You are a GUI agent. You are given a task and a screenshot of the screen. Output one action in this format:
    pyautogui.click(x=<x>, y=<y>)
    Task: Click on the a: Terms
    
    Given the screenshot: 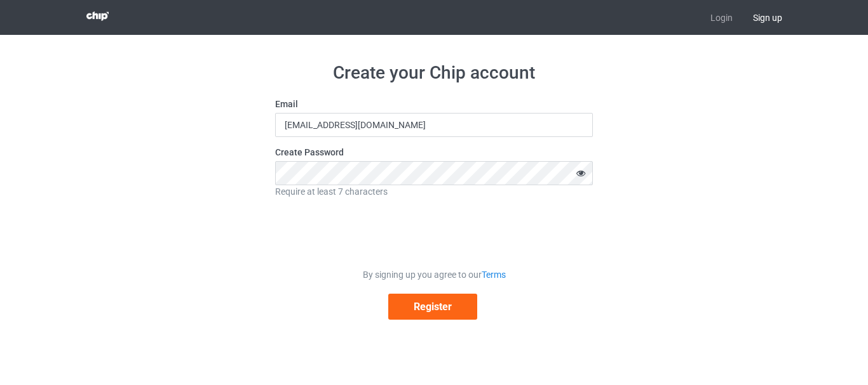 What is the action you would take?
    pyautogui.click(x=493, y=275)
    